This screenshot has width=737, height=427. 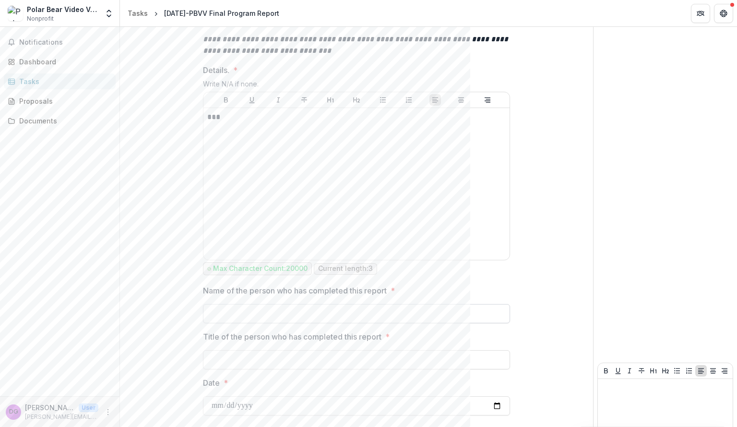 I want to click on span: Nonprofit, so click(x=40, y=19).